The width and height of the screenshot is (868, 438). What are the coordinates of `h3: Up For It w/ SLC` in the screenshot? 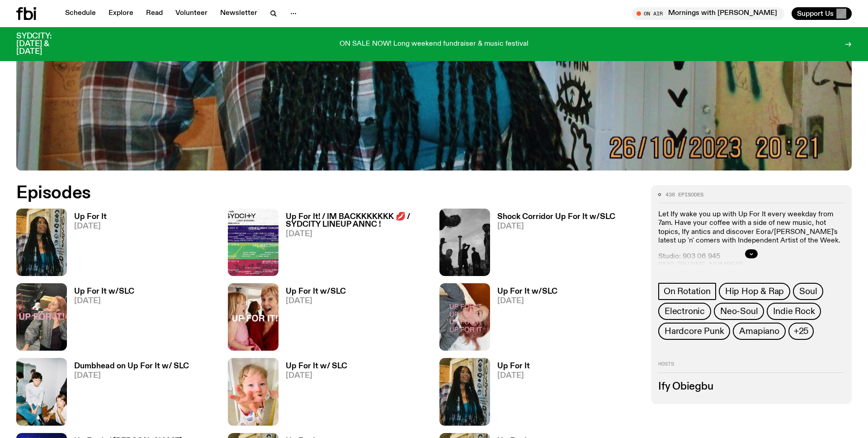 It's located at (317, 366).